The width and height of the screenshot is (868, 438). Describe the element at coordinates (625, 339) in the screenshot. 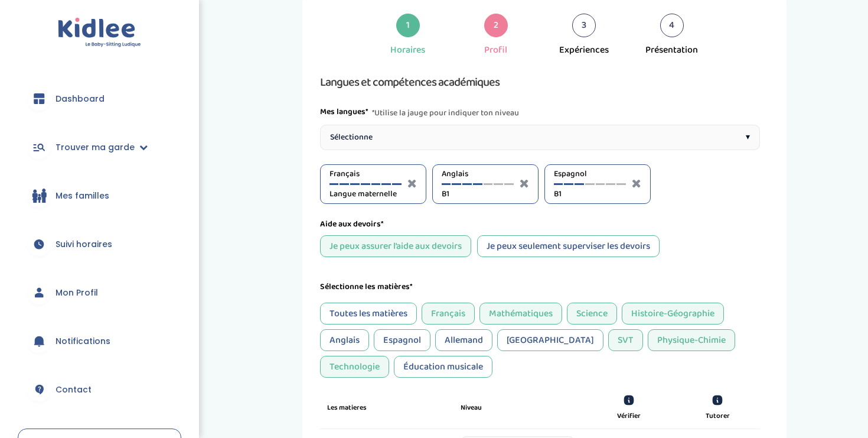

I see `div: SVT` at that location.